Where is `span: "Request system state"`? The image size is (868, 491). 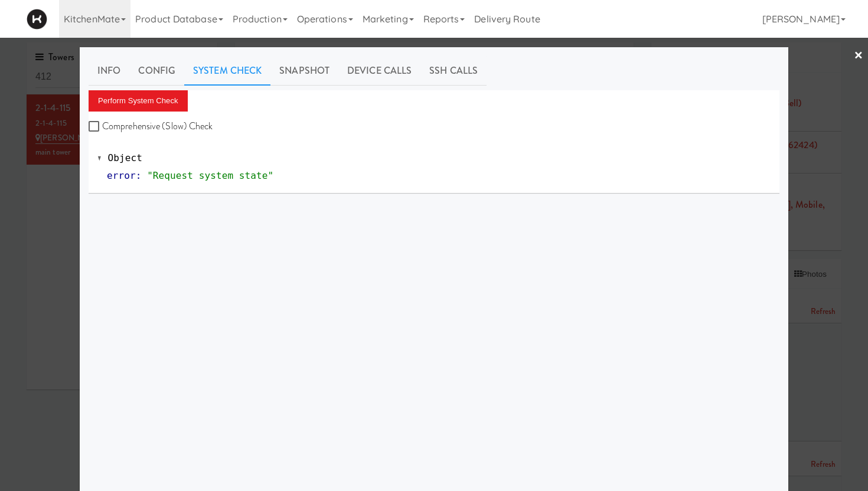
span: "Request system state" is located at coordinates (210, 176).